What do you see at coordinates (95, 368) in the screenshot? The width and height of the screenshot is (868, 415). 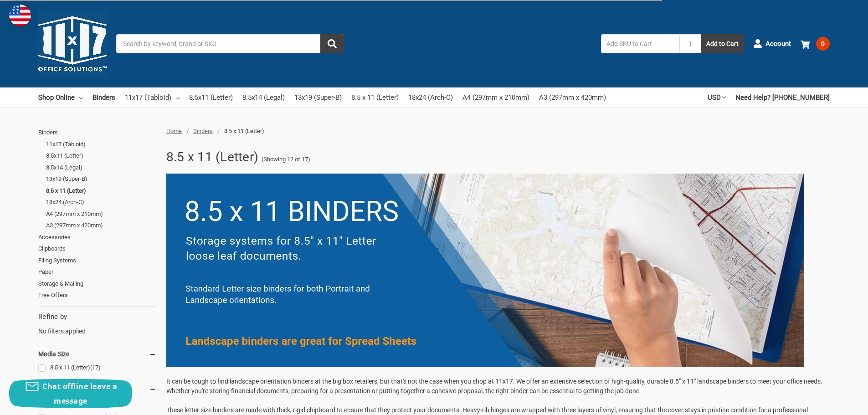 I see `span: (17)` at bounding box center [95, 368].